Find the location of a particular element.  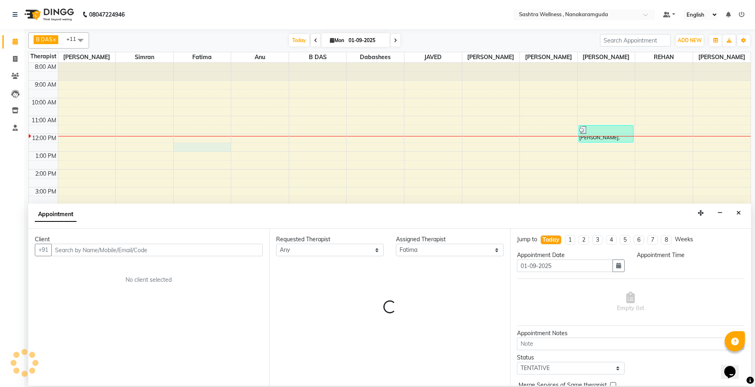

span: Fatima is located at coordinates (202, 57).